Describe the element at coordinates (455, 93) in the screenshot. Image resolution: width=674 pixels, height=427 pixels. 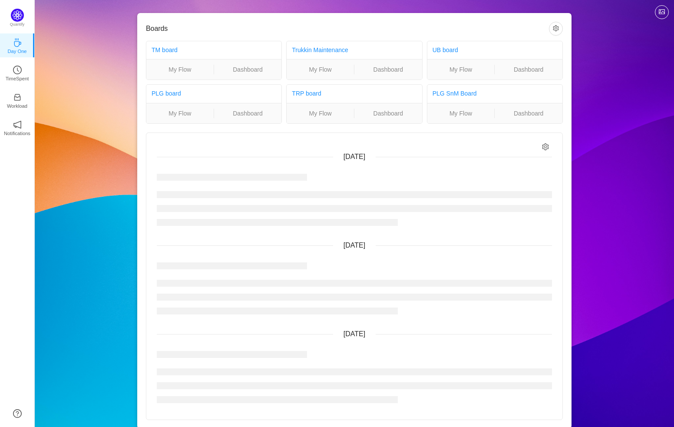
I see `a: PLG SnM Board` at that location.